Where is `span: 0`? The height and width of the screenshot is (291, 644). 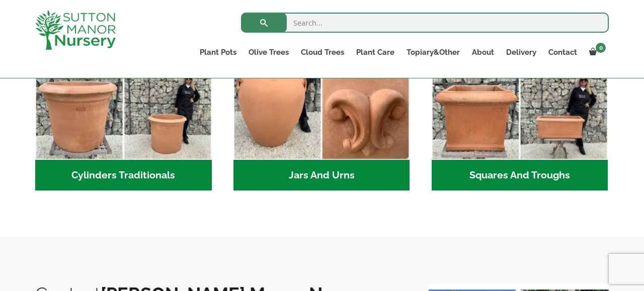
span: 0 is located at coordinates (601, 47).